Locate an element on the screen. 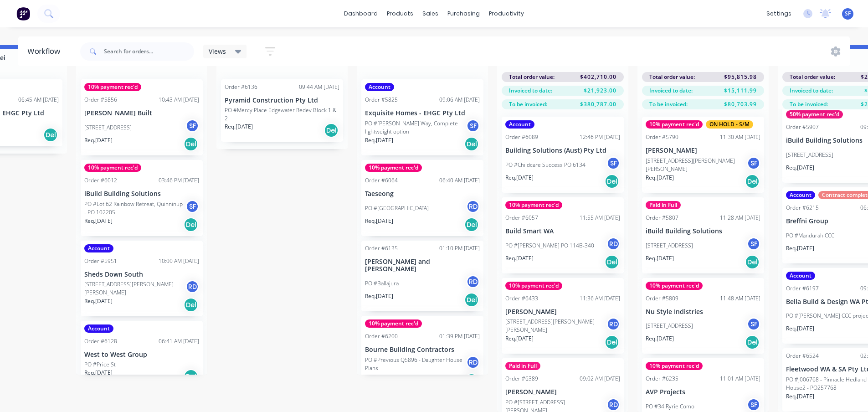 The width and height of the screenshot is (868, 412). span: Invoiced to date: is located at coordinates (811, 91).